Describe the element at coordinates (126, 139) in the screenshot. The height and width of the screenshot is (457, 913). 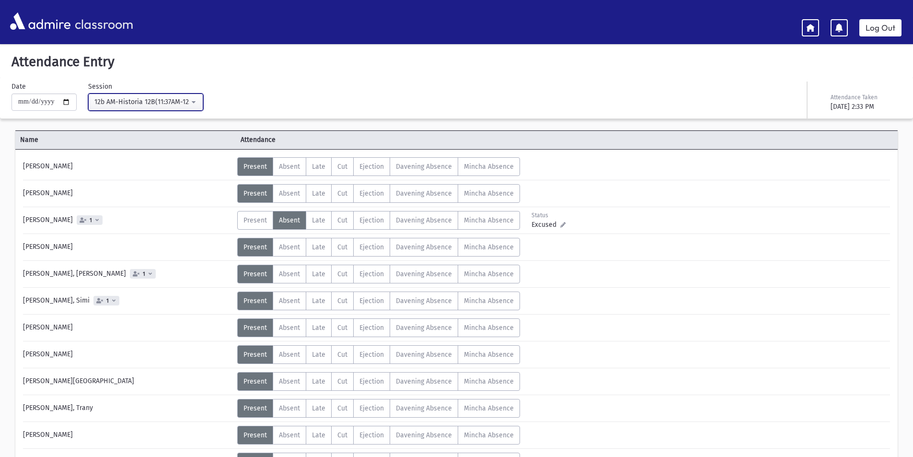
I see `span: Name` at that location.